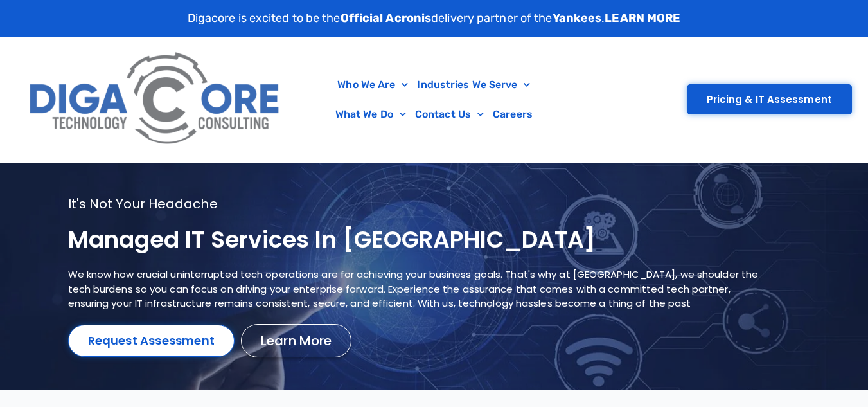 The width and height of the screenshot is (868, 407). What do you see at coordinates (371, 115) in the screenshot?
I see `a: What We Do` at bounding box center [371, 115].